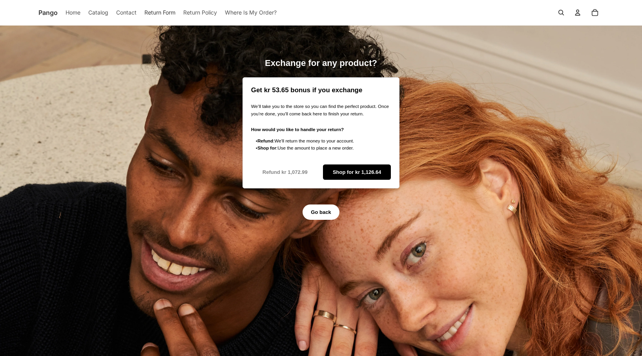 The width and height of the screenshot is (642, 356). What do you see at coordinates (357, 172) in the screenshot?
I see `button: Shop for kr 1,126.64` at bounding box center [357, 172].